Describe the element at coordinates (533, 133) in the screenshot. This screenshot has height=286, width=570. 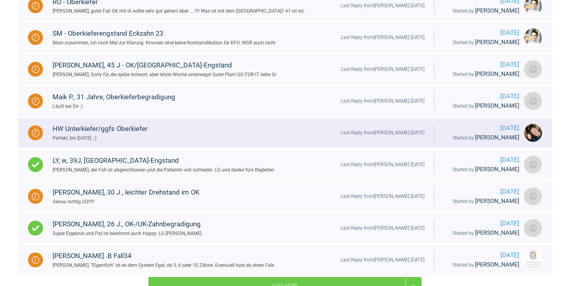
I see `img: Volker Staubach` at that location.